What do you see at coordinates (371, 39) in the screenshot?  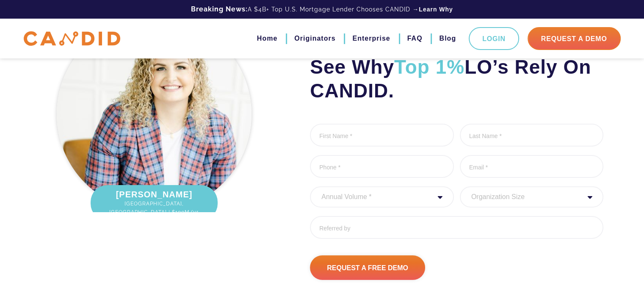 I see `a: Enterprise` at bounding box center [371, 39].